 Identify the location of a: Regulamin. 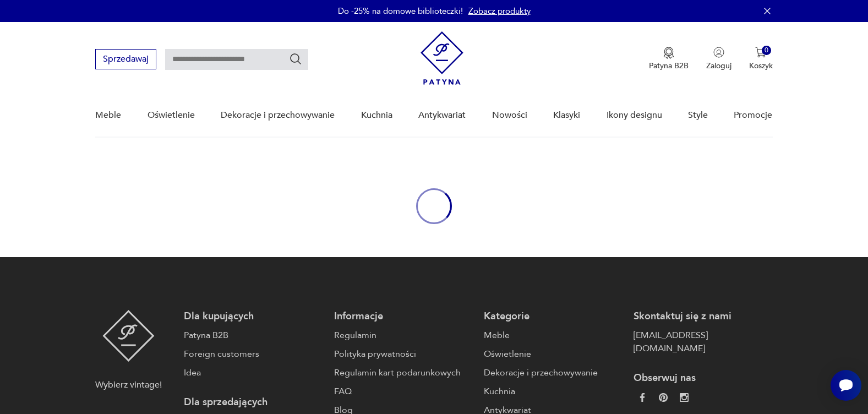
(403, 336).